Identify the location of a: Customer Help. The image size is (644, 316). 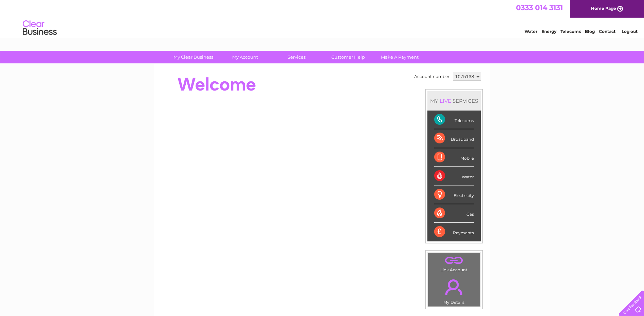
(348, 57).